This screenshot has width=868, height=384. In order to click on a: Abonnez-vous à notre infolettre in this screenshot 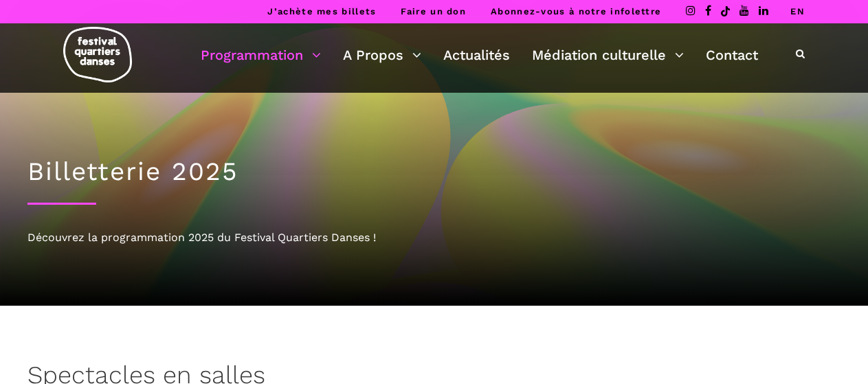, I will do `click(576, 11)`.